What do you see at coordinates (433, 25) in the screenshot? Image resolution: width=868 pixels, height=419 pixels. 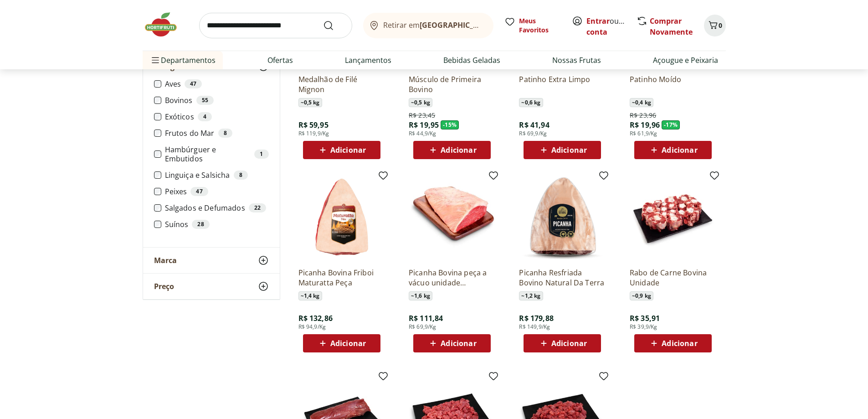 I see `span: Retirar em` at bounding box center [433, 25].